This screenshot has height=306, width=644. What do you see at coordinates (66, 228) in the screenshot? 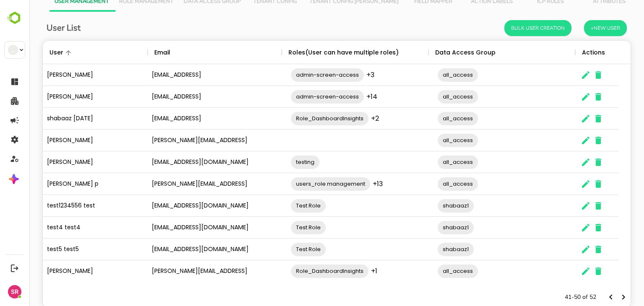
I see `div: test4 test4` at bounding box center [66, 228].